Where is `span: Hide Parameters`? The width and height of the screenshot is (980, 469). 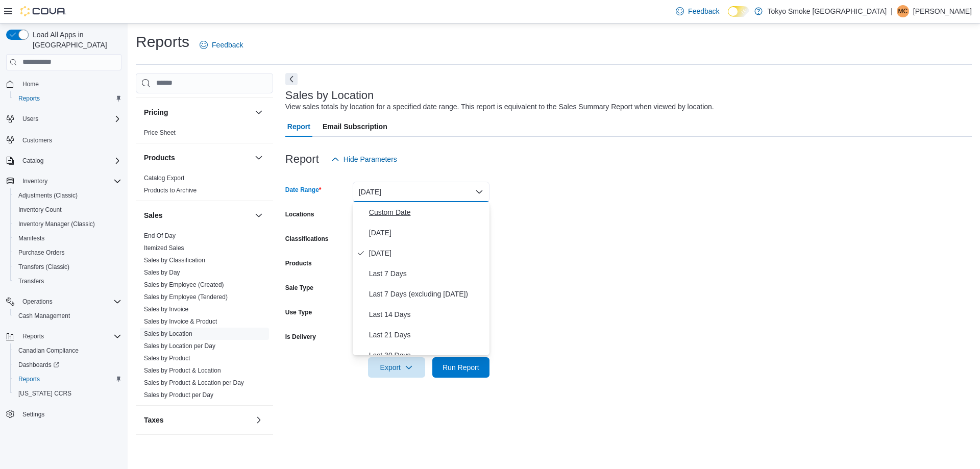
span: Hide Parameters is located at coordinates (370, 159).